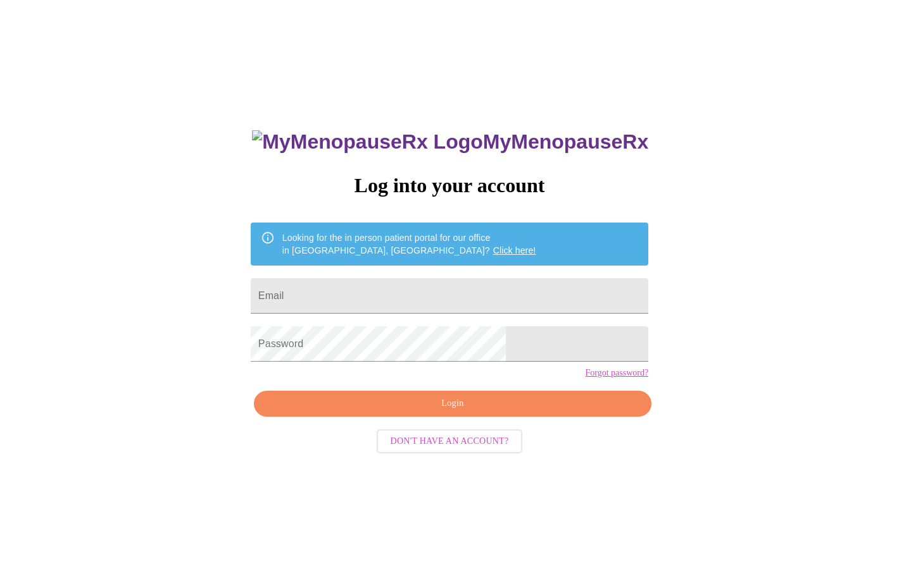 The image size is (899, 588). What do you see at coordinates (450, 440) in the screenshot?
I see `a: Don't have an account?` at bounding box center [450, 440].